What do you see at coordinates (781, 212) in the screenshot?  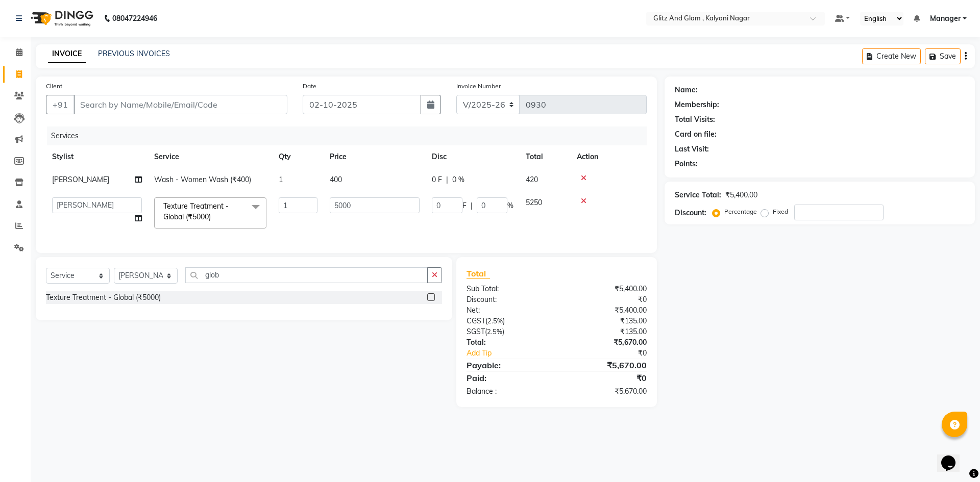 I see `label: Fixed` at bounding box center [781, 212].